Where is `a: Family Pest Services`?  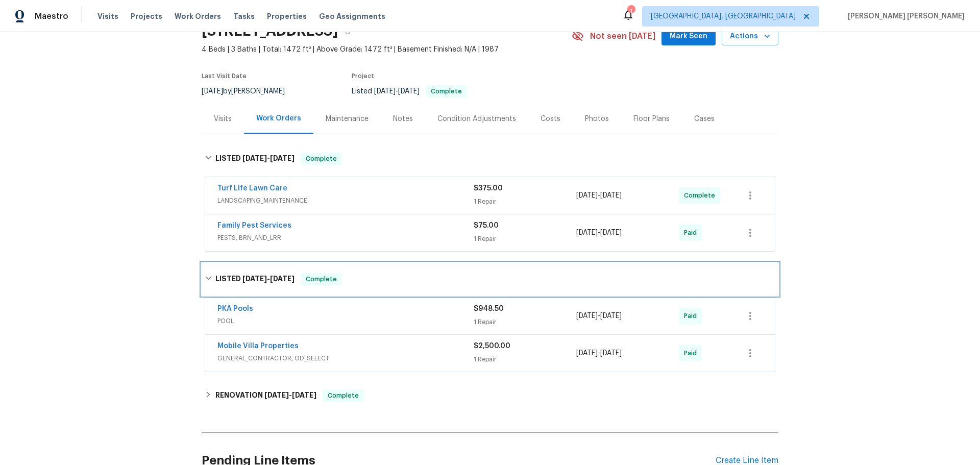
a: Family Pest Services is located at coordinates (254, 226).